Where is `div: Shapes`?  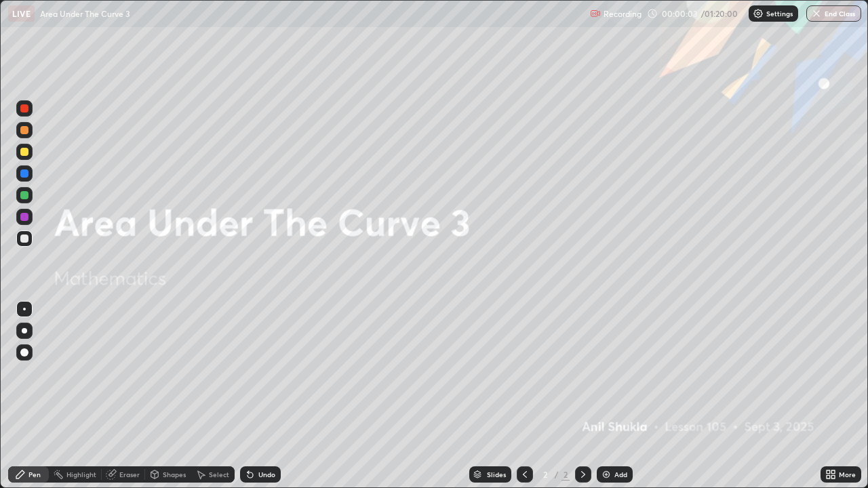 div: Shapes is located at coordinates (174, 475).